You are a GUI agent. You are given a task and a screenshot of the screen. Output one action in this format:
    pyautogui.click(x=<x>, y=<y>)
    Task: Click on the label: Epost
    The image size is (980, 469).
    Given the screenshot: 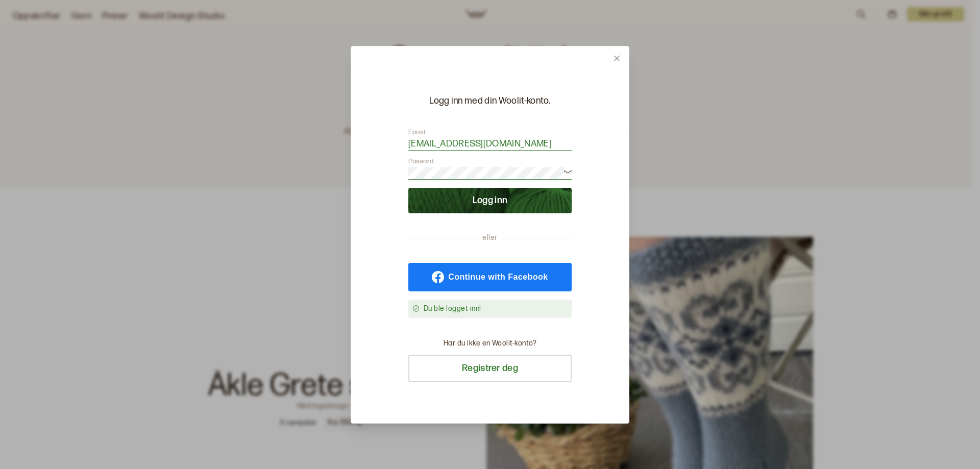 What is the action you would take?
    pyautogui.click(x=417, y=132)
    